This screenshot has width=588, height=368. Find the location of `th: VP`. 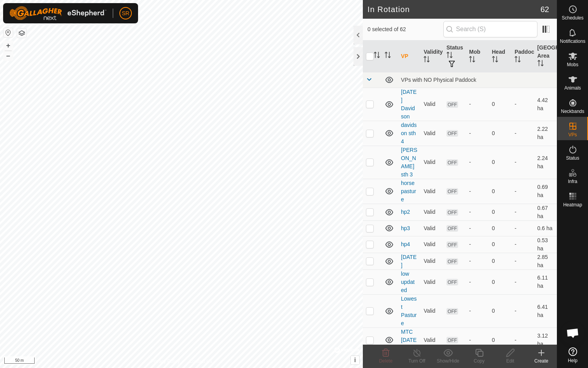

th: VP is located at coordinates (409, 57).